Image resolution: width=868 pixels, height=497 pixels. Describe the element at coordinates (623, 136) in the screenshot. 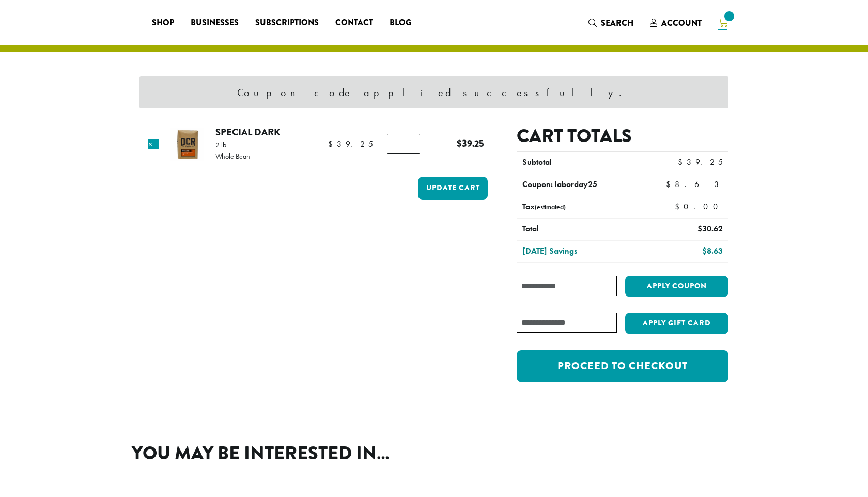

I see `h2: Cart totals` at that location.